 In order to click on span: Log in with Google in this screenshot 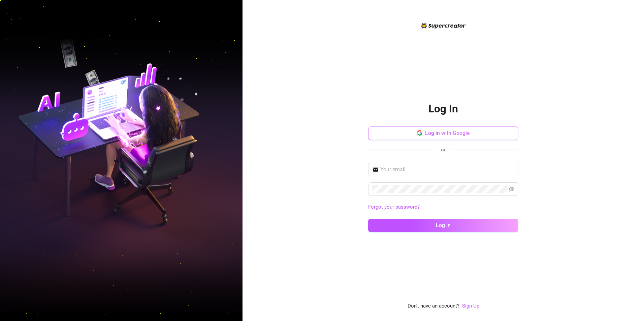, I will do `click(447, 133)`.